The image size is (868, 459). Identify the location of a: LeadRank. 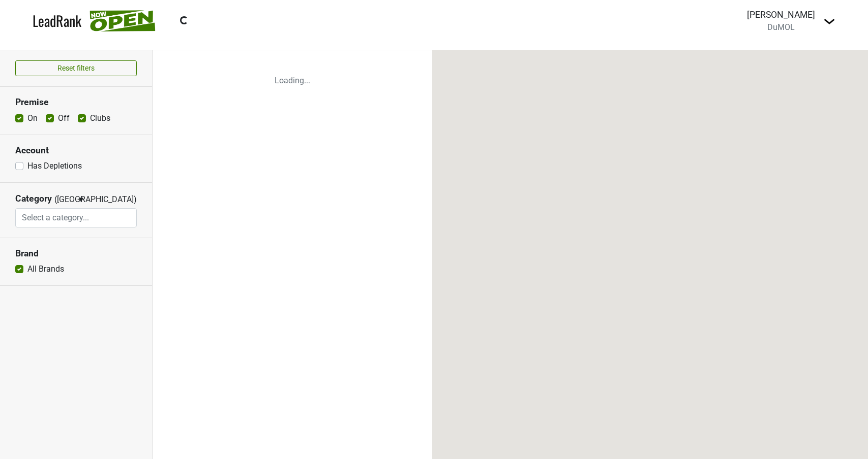
(57, 21).